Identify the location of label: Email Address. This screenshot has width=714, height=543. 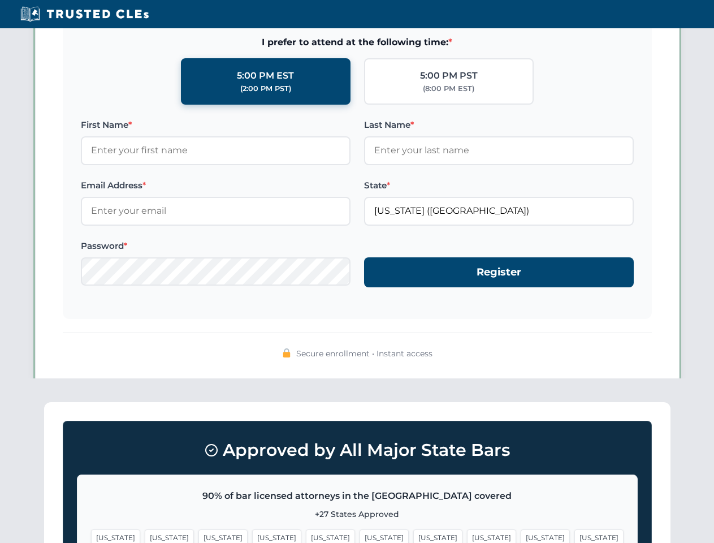
(215, 185).